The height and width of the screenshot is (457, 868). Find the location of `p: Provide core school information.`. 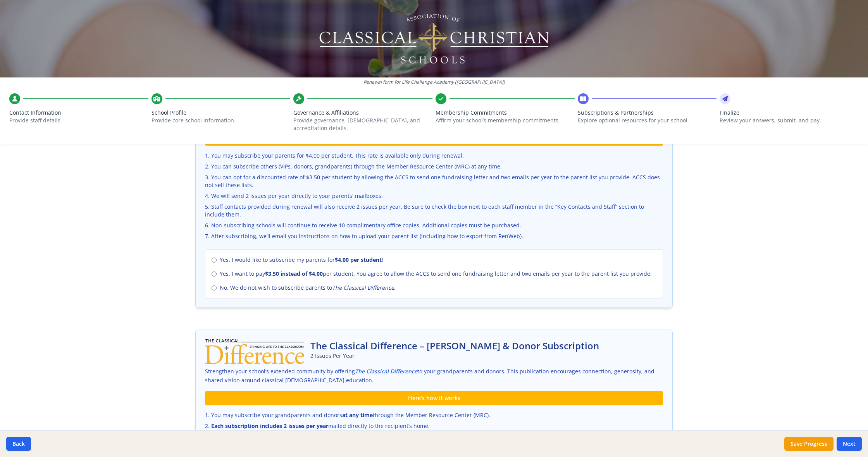

p: Provide core school information. is located at coordinates (221, 121).